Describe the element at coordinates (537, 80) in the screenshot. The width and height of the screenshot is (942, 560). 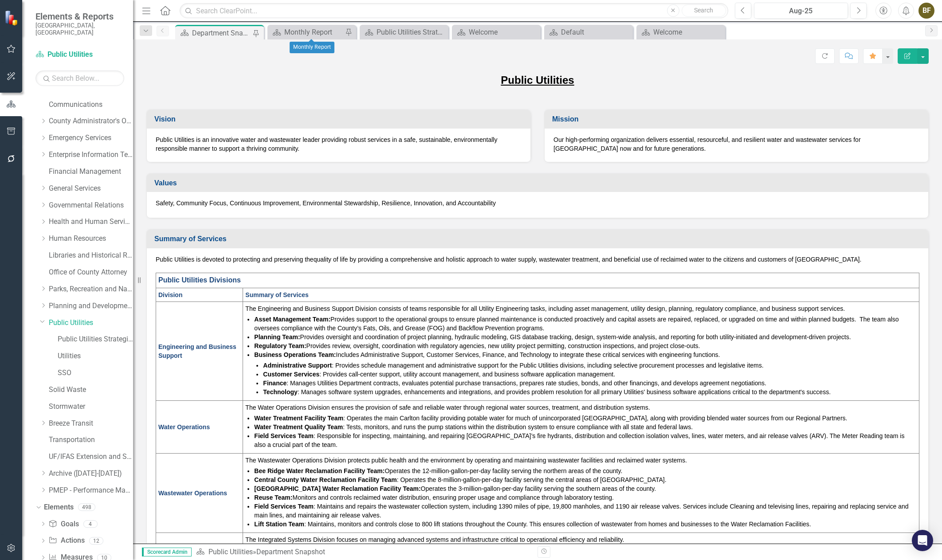
I see `u: Public Utilities` at that location.